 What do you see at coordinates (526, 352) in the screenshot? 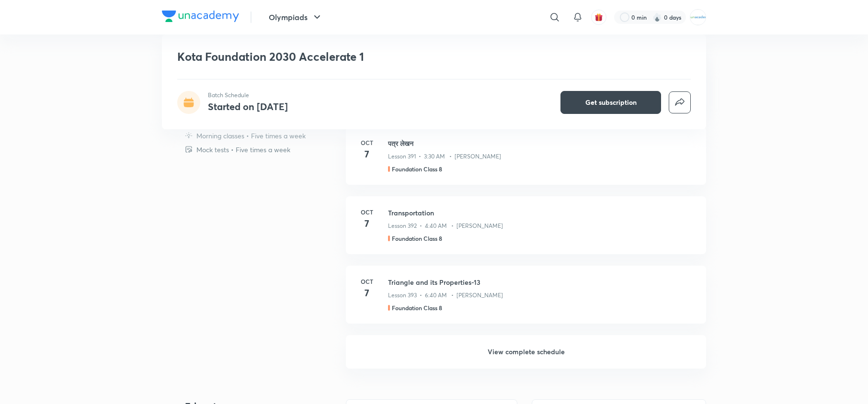
I see `h6: View complete schedule` at bounding box center [526, 352].